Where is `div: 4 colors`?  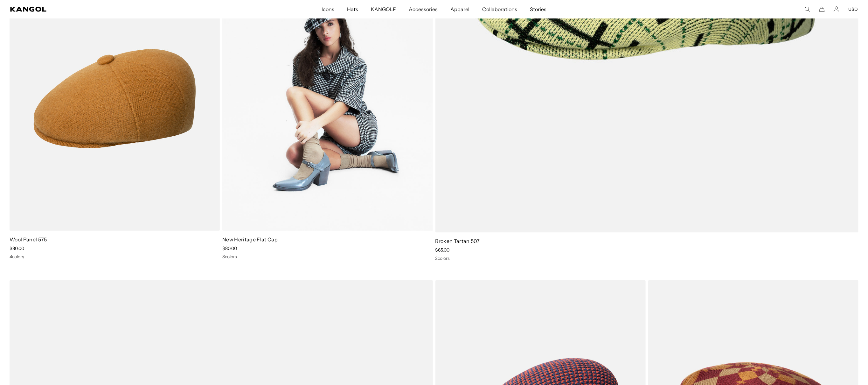
div: 4 colors is located at coordinates (114, 257).